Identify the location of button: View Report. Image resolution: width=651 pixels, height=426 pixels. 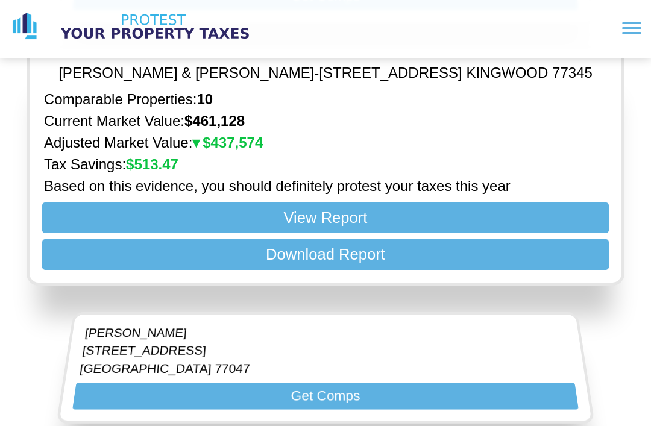
(326, 218).